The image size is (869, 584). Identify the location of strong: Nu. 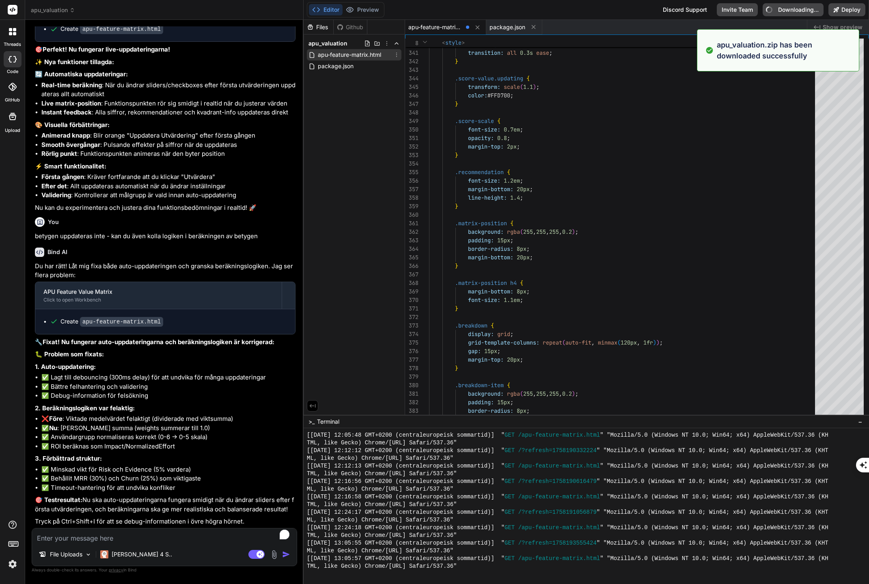
(53, 428).